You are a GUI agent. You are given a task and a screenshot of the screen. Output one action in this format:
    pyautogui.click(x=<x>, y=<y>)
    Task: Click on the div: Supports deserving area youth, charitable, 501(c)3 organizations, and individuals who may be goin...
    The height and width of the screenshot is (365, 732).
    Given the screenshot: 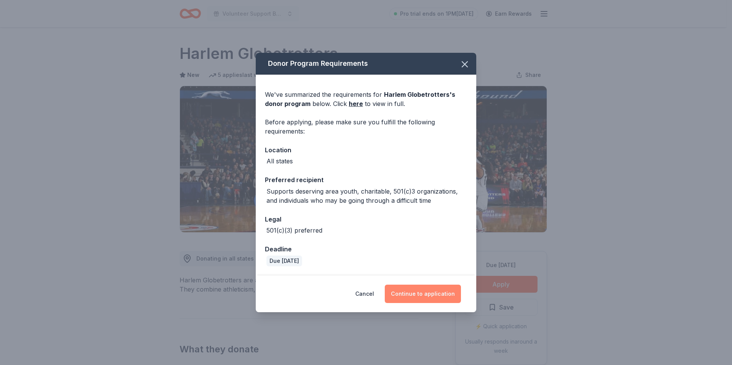 What is the action you would take?
    pyautogui.click(x=367, y=196)
    